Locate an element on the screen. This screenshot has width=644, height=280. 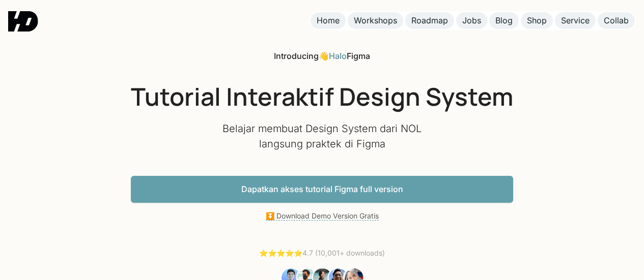
a: Collab is located at coordinates (616, 20).